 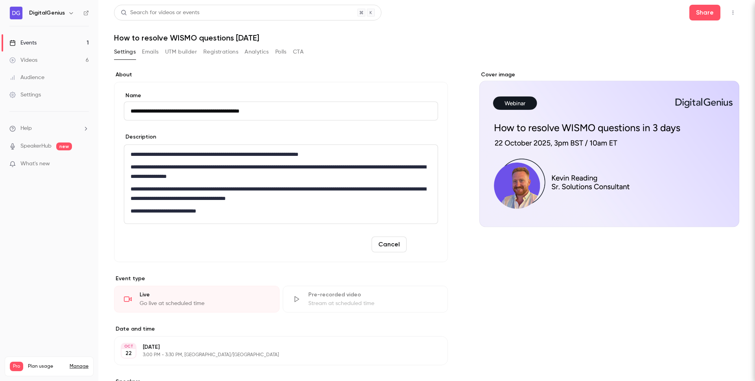 I want to click on label: Description, so click(x=140, y=137).